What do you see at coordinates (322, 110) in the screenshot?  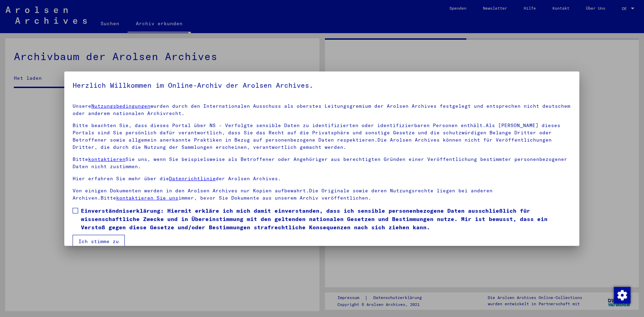 I see `p: Unsere wurden durch den Internationalen Ausschuss als oberstes Leitungsgremium der Arolsen Archiv...` at bounding box center [322, 110].